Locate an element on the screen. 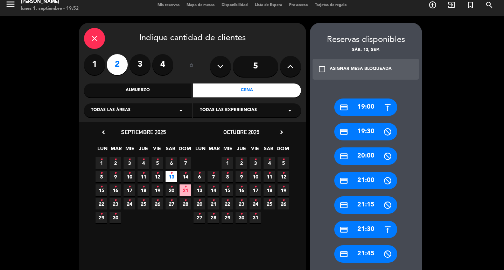 This screenshot has width=504, height=270. span: 10 is located at coordinates (129, 177).